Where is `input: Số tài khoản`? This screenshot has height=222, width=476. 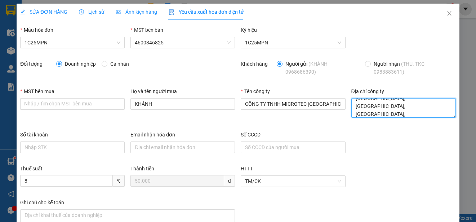 input: Số tài khoản is located at coordinates (72, 147).